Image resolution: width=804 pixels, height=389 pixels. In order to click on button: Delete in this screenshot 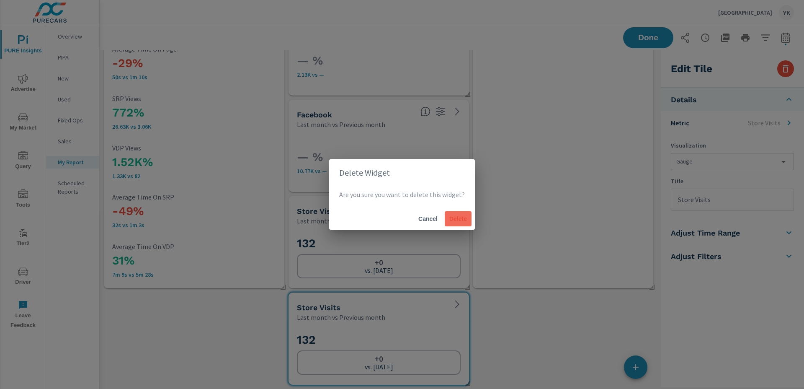, I will do `click(458, 219)`.